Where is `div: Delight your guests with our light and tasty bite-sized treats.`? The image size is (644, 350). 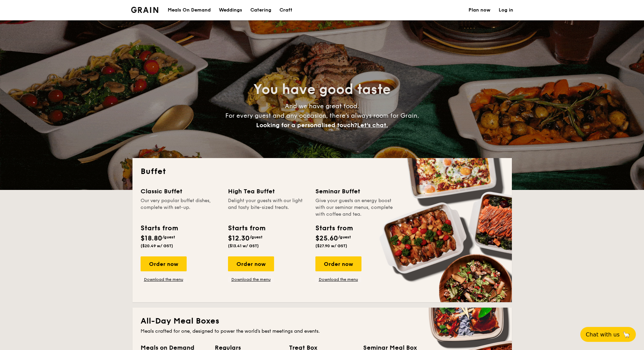
div: Delight your guests with our light and tasty bite-sized treats. is located at coordinates (267, 207).